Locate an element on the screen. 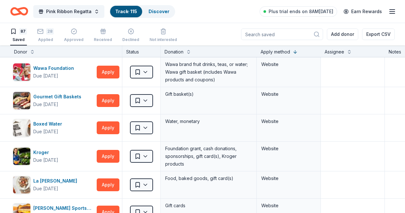 The width and height of the screenshot is (405, 213). div: Gift cards is located at coordinates (209, 206).